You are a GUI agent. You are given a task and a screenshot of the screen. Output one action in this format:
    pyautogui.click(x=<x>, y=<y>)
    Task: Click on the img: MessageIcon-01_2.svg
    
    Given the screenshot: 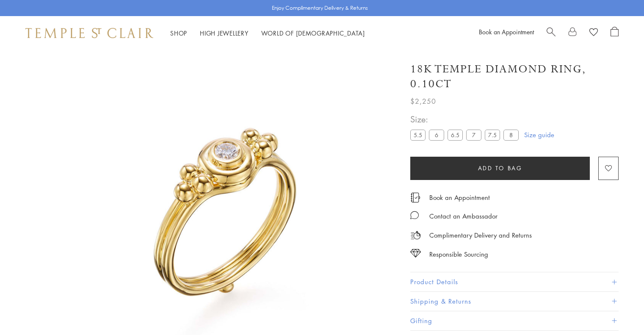 What is the action you would take?
    pyautogui.click(x=415, y=215)
    